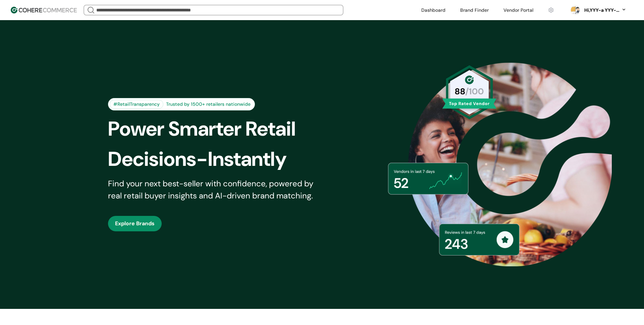 Image resolution: width=644 pixels, height=325 pixels. I want to click on div: Trusted by 1500+ retailers nationwide, so click(208, 104).